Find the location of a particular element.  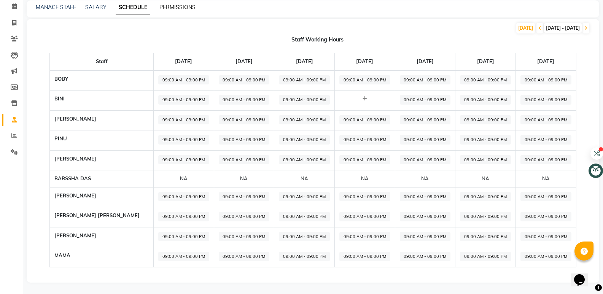

th: Staff is located at coordinates (102, 62).